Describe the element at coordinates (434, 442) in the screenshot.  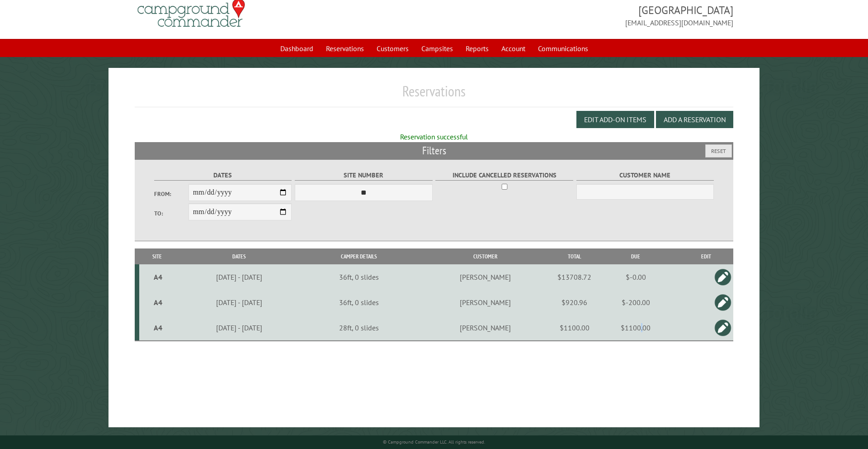
I see `small: © Campground Commander LLC. All rights reserved.` at that location.